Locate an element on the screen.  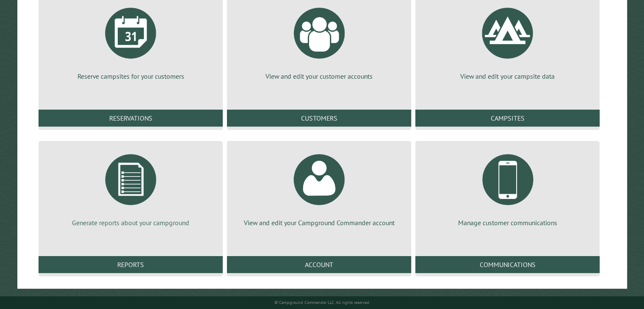
a: View and edit your campsite data is located at coordinates (507, 41).